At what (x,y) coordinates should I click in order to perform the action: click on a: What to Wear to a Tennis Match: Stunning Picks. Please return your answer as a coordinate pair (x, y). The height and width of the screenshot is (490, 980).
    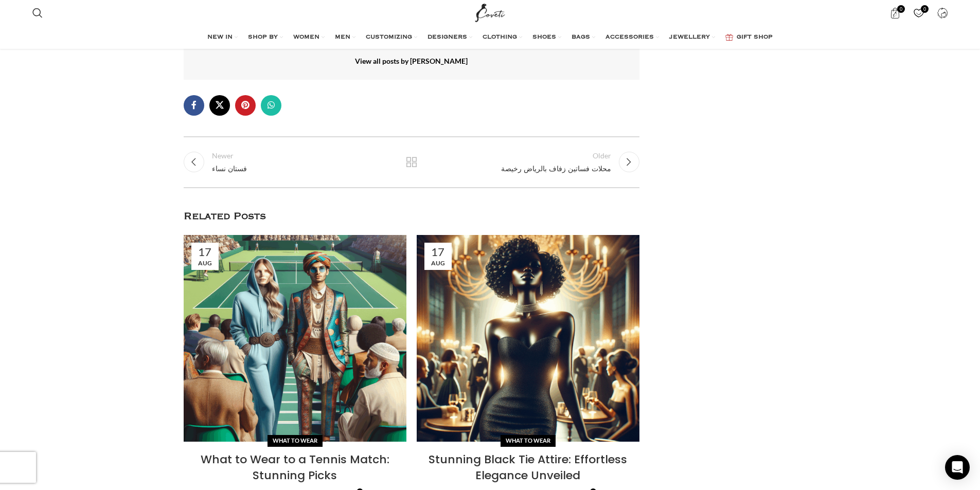
    Looking at the image, I should click on (295, 467).